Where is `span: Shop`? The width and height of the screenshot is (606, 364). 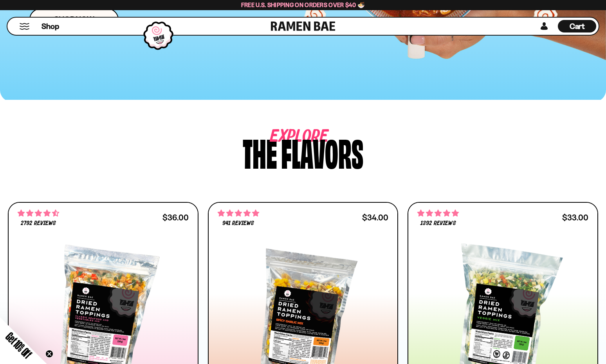
span: Shop is located at coordinates (50, 26).